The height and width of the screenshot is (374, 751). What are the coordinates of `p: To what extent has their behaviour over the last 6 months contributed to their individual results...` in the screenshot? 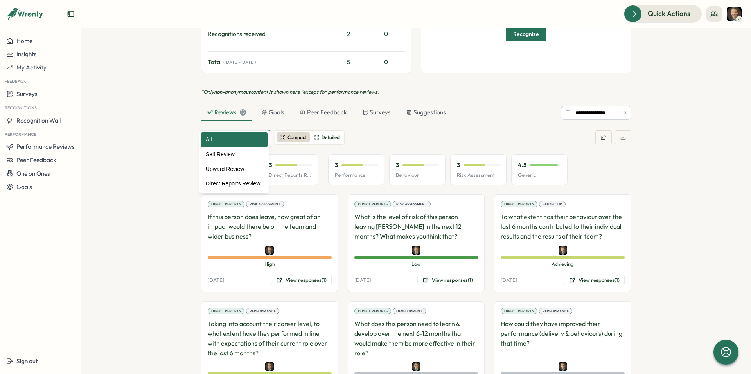 It's located at (562, 227).